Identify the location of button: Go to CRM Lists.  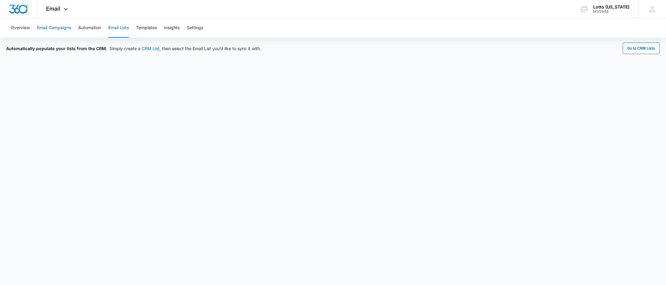
(642, 48).